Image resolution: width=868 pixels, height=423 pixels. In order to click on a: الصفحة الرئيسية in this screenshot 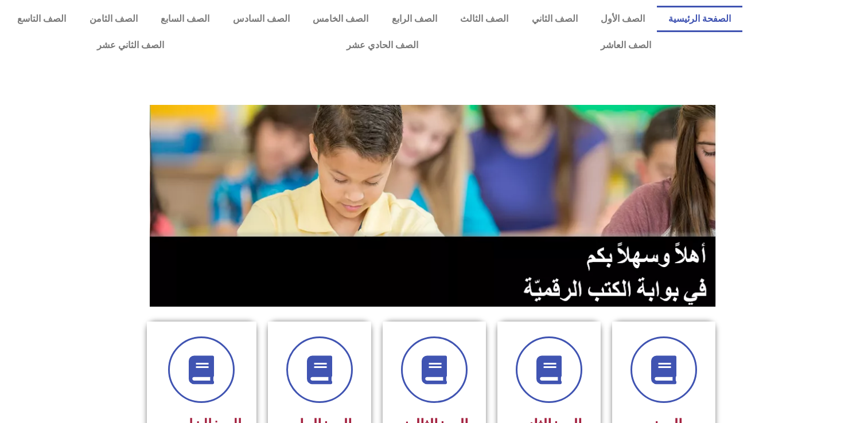, I will do `click(699, 19)`.